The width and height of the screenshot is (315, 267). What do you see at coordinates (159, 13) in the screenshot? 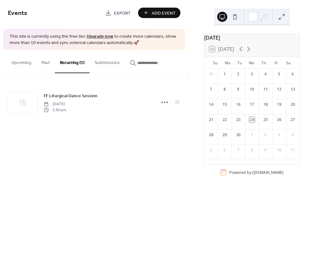
I see `a: Add Event` at bounding box center [159, 13].